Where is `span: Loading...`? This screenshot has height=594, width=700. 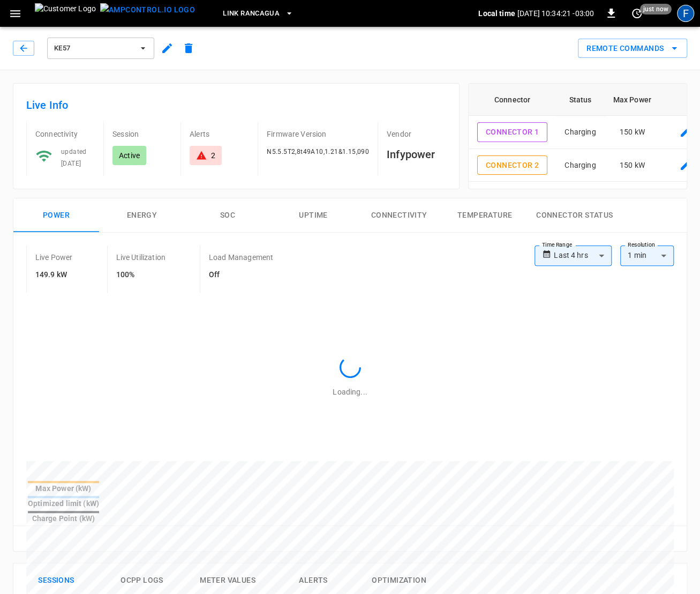
span: Loading... is located at coordinates (350, 392).